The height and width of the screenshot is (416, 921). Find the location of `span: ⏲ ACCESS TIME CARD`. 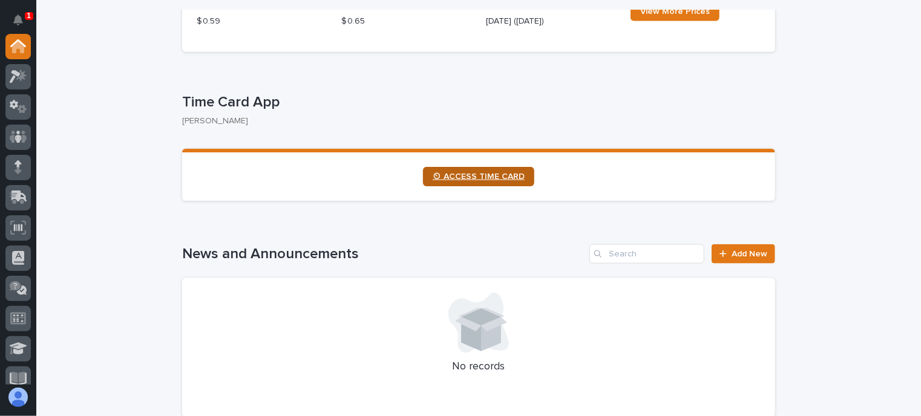

span: ⏲ ACCESS TIME CARD is located at coordinates (479, 177).